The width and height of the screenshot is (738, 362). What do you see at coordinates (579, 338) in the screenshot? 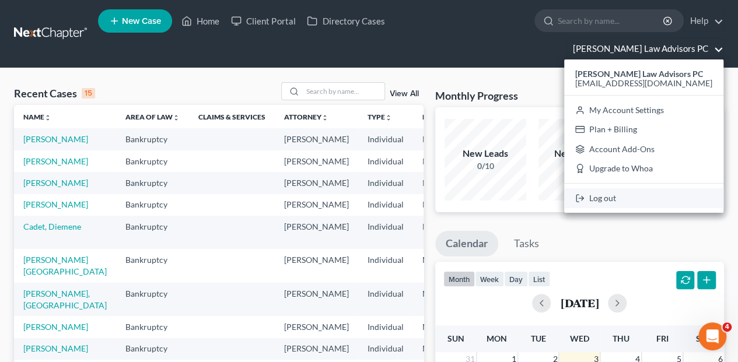
I see `span: Wed` at bounding box center [579, 338].